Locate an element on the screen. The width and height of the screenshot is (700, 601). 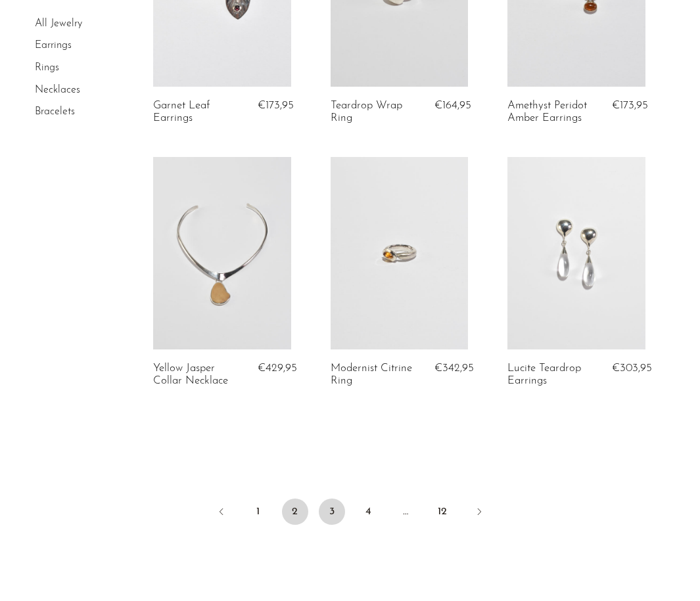
a: 3 is located at coordinates (332, 512).